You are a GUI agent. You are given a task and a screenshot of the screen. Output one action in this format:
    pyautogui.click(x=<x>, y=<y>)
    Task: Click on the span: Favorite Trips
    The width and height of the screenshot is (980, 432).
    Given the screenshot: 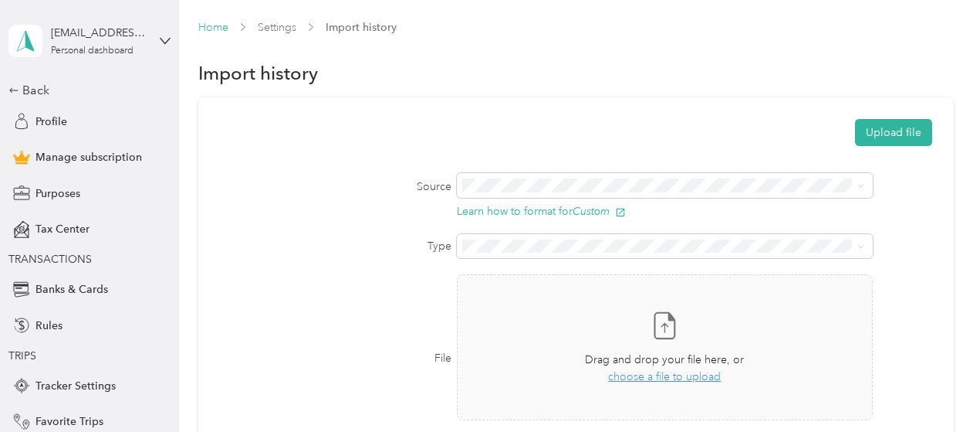 What is the action you would take?
    pyautogui.click(x=69, y=421)
    